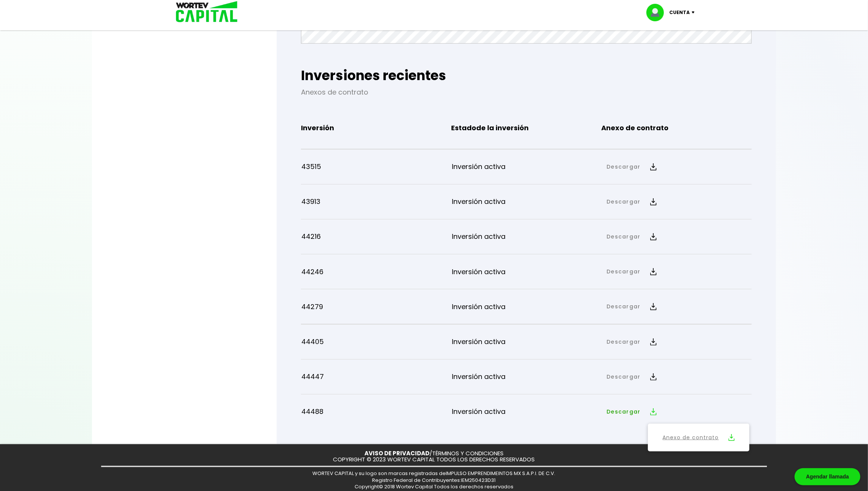 The width and height of the screenshot is (868, 491). Describe the element at coordinates (376, 272) in the screenshot. I see `p: 44246` at that location.